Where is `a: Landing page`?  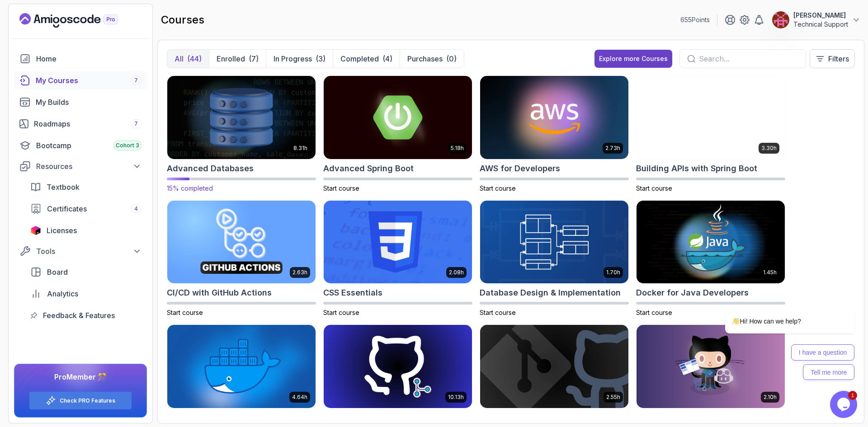
a: Landing page is located at coordinates (79, 21).